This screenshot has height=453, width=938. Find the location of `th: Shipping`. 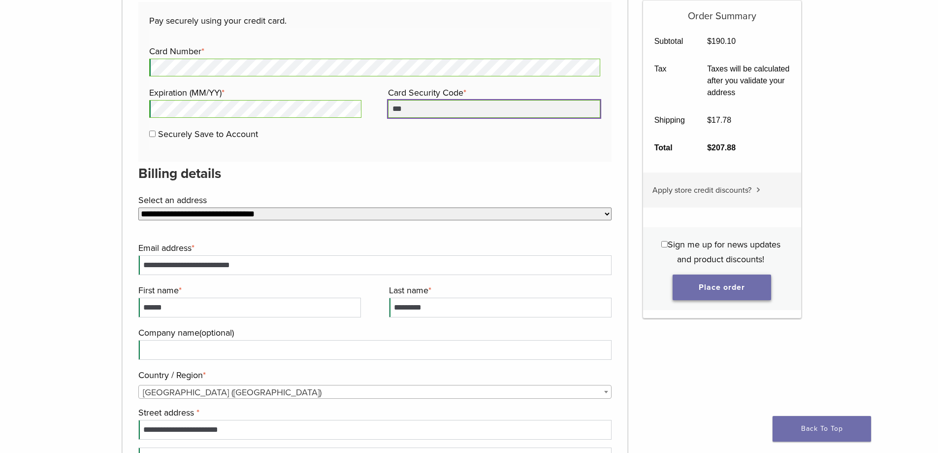

th: Shipping is located at coordinates (670, 120).